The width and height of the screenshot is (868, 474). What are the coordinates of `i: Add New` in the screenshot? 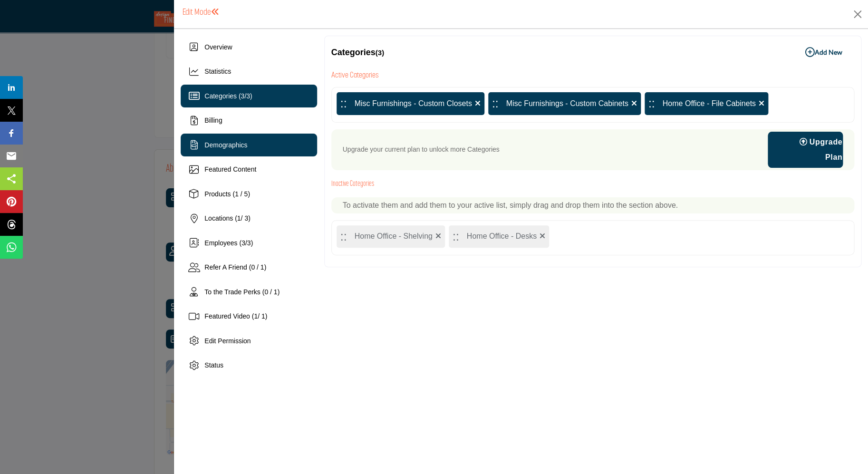 It's located at (810, 53).